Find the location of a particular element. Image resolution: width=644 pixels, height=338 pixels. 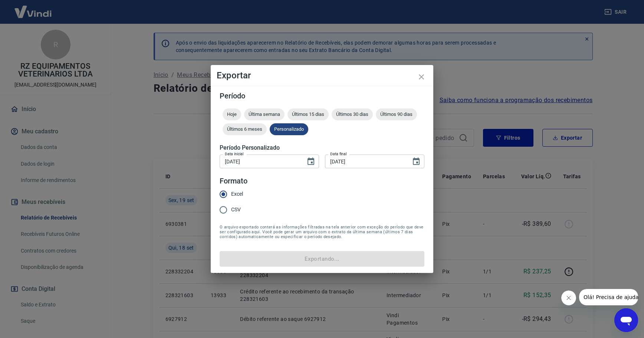

div: Personalizado is located at coordinates (289, 129).